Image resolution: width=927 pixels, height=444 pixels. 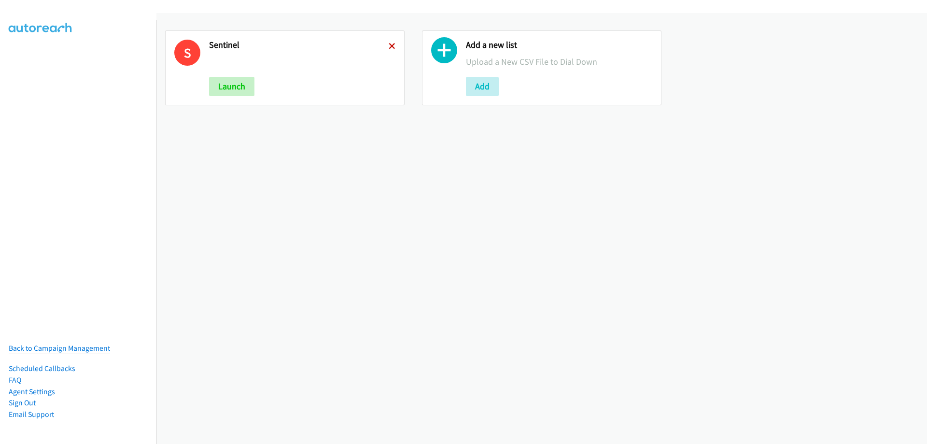 What do you see at coordinates (15, 380) in the screenshot?
I see `a: FAQ` at bounding box center [15, 380].